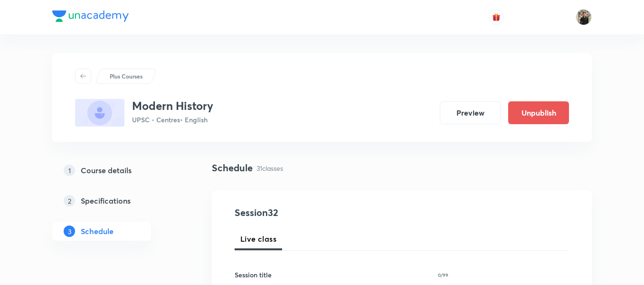 The width and height of the screenshot is (644, 285). Describe the element at coordinates (117, 170) in the screenshot. I see `a: 1Course details` at that location.